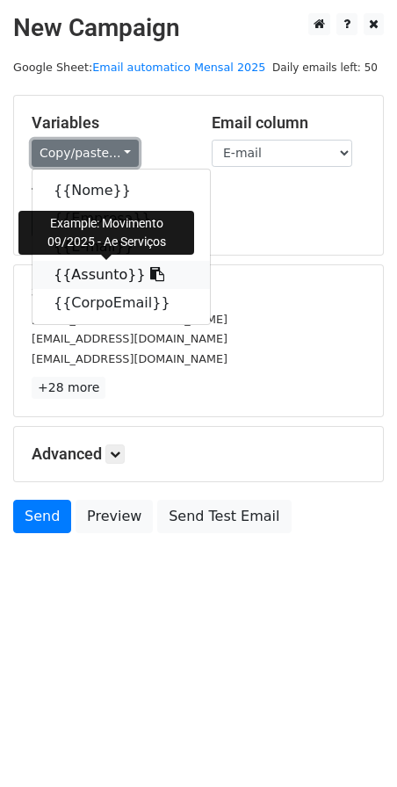  I want to click on a: Copy/paste..., so click(85, 153).